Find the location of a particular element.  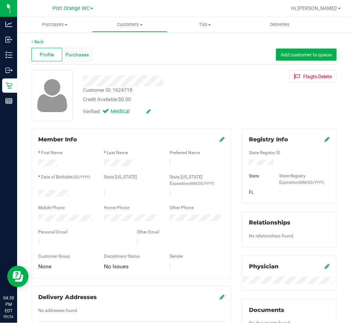

div: State is located at coordinates (259, 176).